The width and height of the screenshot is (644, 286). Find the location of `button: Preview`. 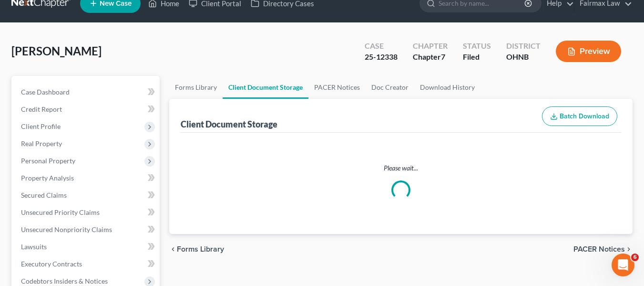

button: Preview is located at coordinates (588, 51).